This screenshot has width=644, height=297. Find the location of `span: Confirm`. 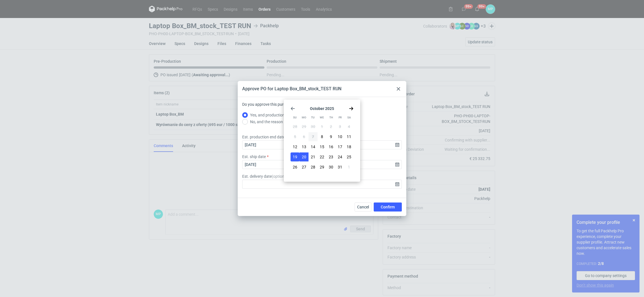

span: Confirm is located at coordinates (388, 207).